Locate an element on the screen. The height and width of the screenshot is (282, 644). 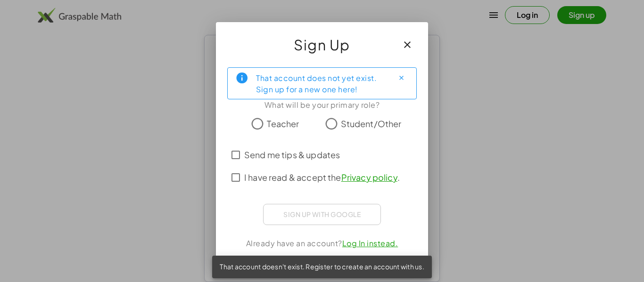
span: Sign Up is located at coordinates (322, 45).